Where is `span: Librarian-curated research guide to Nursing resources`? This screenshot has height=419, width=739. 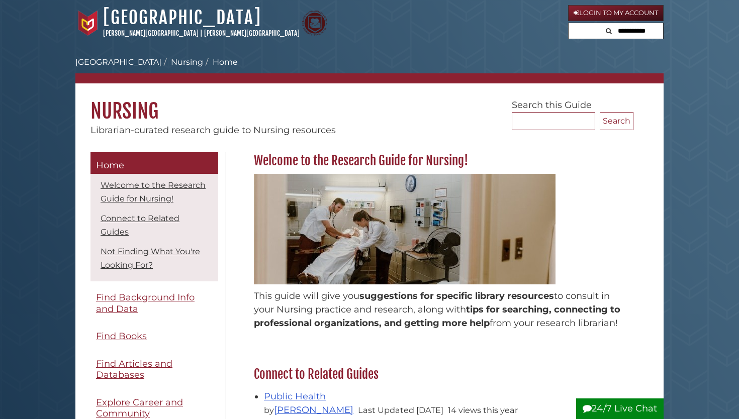
span: Librarian-curated research guide to Nursing resources is located at coordinates (213, 130).